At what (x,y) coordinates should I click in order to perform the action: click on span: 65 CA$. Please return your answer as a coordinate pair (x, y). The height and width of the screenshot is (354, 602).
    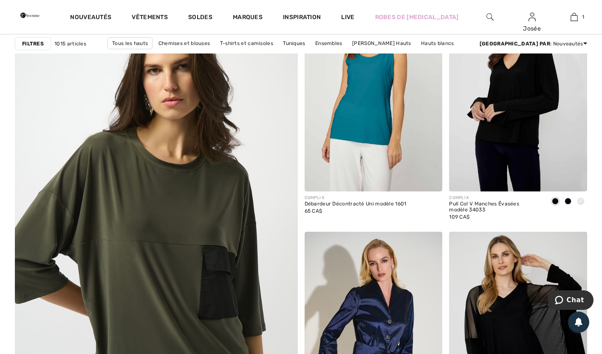
    Looking at the image, I should click on (314, 211).